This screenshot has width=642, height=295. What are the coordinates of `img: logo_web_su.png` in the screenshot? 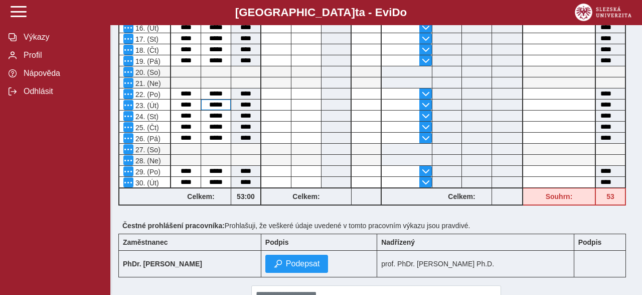 It's located at (603, 12).